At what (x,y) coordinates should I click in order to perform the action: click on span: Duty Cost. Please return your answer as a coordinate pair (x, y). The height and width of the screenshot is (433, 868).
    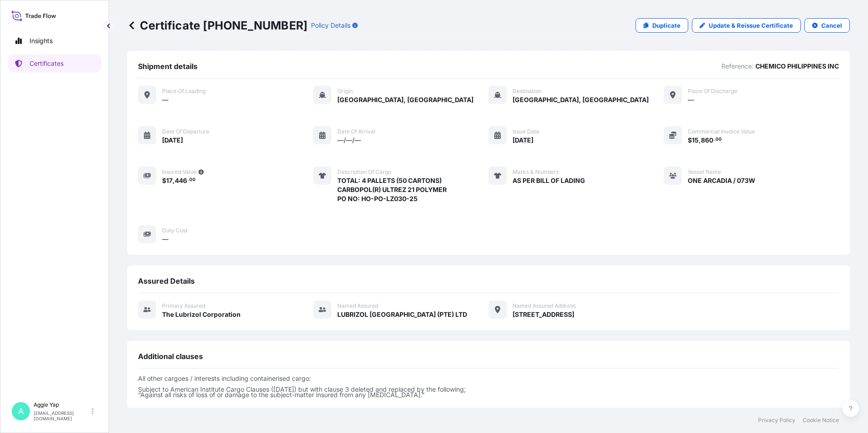
    Looking at the image, I should click on (175, 230).